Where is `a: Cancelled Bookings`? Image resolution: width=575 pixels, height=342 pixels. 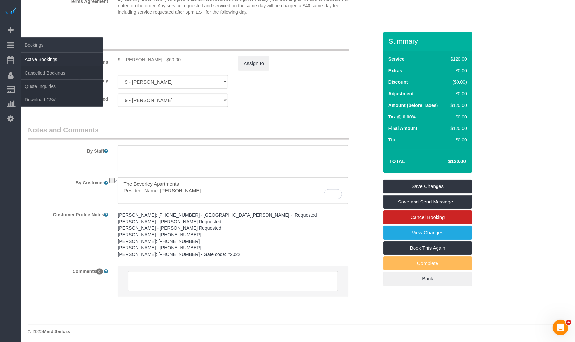 a: Cancelled Bookings is located at coordinates (62, 73).